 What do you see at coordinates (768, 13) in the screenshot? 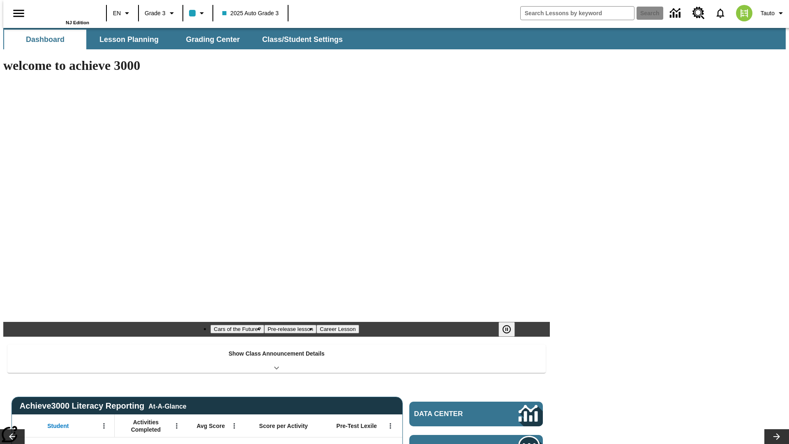
I see `span: Tauto` at bounding box center [768, 13].